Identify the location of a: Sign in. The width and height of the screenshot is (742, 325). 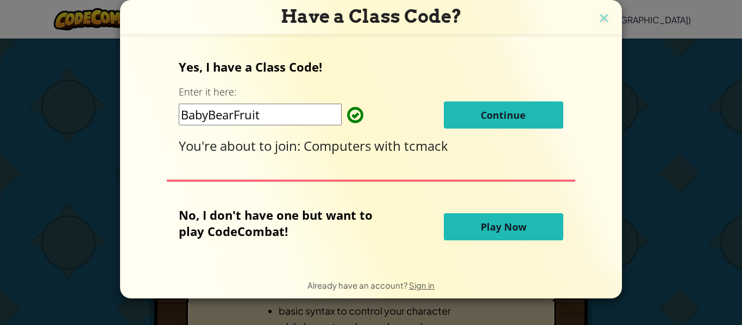
(422, 285).